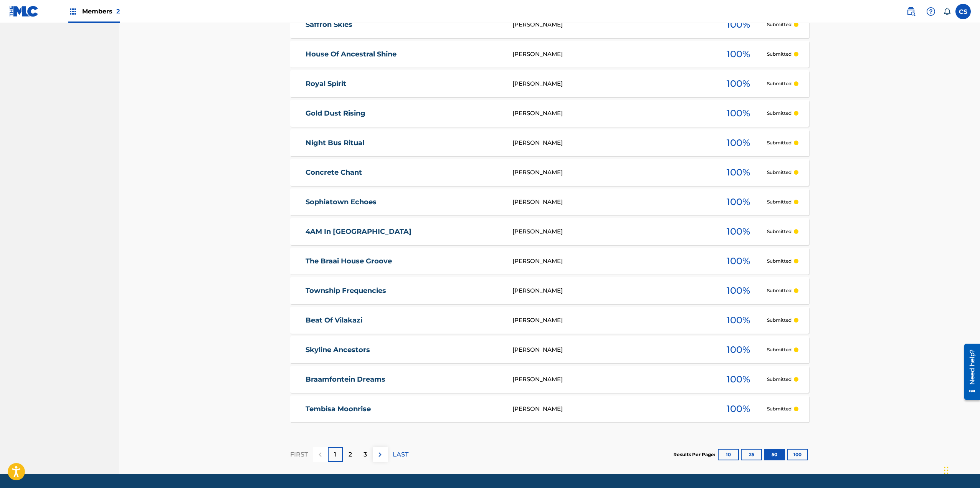 The width and height of the screenshot is (980, 488). What do you see at coordinates (299, 454) in the screenshot?
I see `p: FIRST` at bounding box center [299, 454].